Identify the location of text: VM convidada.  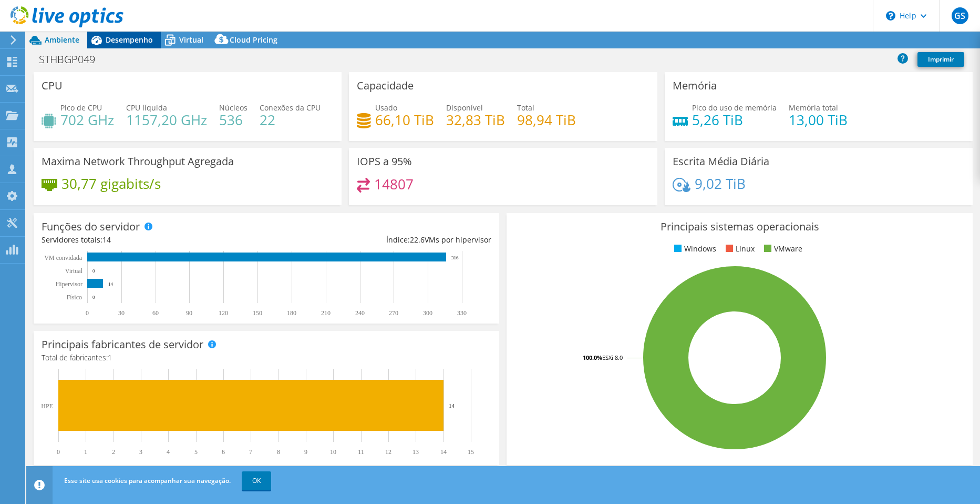
(63, 258).